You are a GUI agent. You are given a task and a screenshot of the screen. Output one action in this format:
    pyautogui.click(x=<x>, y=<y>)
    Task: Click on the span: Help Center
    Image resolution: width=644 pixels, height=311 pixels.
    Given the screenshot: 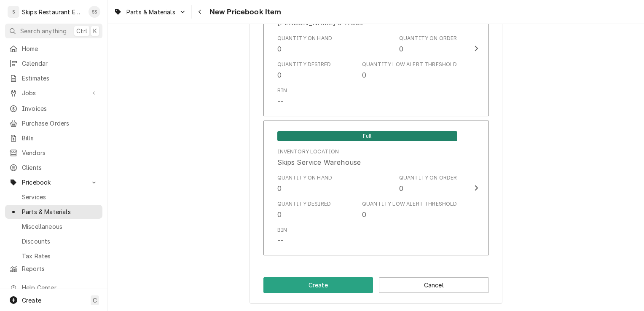 What is the action you would take?
    pyautogui.click(x=59, y=287)
    